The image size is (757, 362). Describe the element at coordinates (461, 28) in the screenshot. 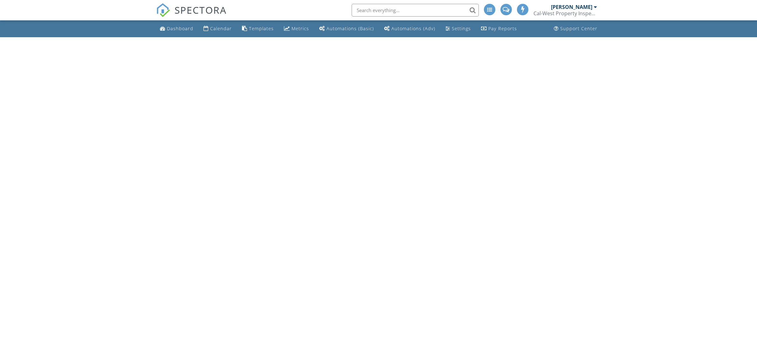

I see `div: Settings` at that location.